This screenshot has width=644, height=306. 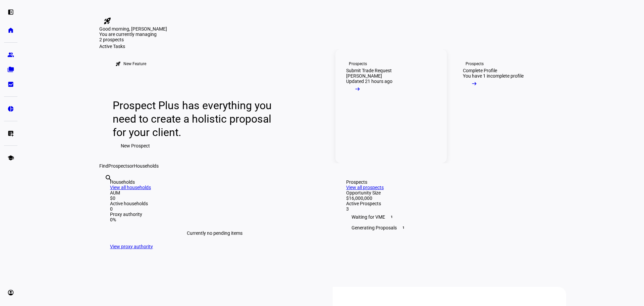 I want to click on eth-mat-symbol: list_alt_add, so click(x=11, y=133).